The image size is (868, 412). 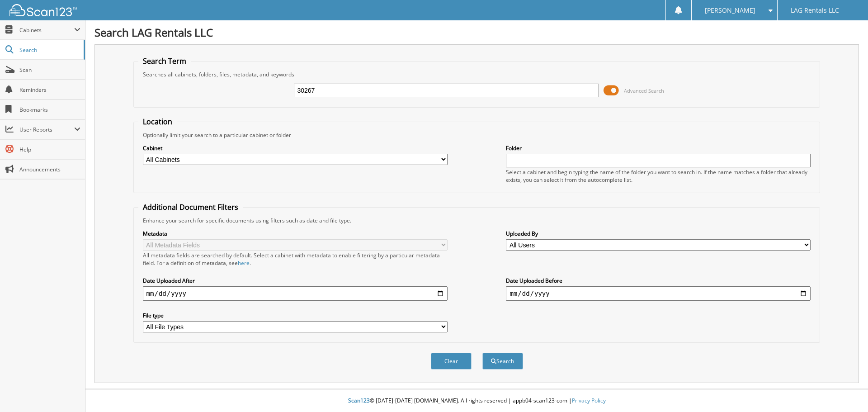 What do you see at coordinates (49, 109) in the screenshot?
I see `span: Bookmarks` at bounding box center [49, 109].